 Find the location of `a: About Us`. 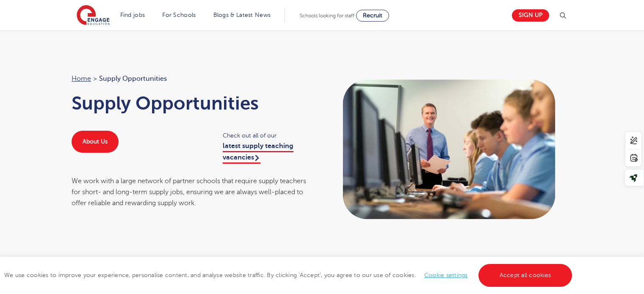

a: About Us is located at coordinates (95, 141).